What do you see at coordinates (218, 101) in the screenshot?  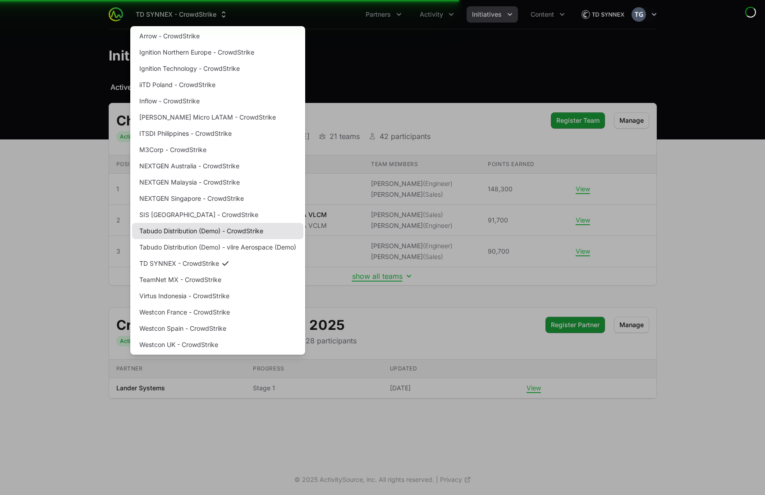 I see `a: Inflow - CrowdStrike` at bounding box center [218, 101].